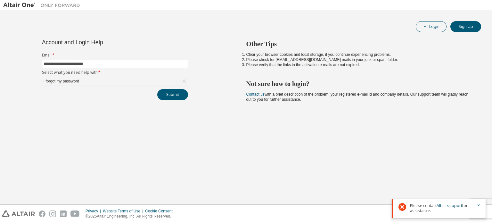 The width and height of the screenshot is (492, 223). What do you see at coordinates (358, 97) in the screenshot?
I see `span: with a brief description of the problem, your registered e-mail id and company details. Our suppo...` at bounding box center [358, 97].